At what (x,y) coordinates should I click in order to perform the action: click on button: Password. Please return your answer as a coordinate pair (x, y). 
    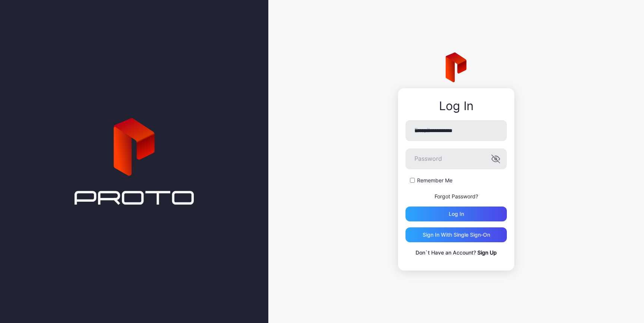
    Looking at the image, I should click on (496, 159).